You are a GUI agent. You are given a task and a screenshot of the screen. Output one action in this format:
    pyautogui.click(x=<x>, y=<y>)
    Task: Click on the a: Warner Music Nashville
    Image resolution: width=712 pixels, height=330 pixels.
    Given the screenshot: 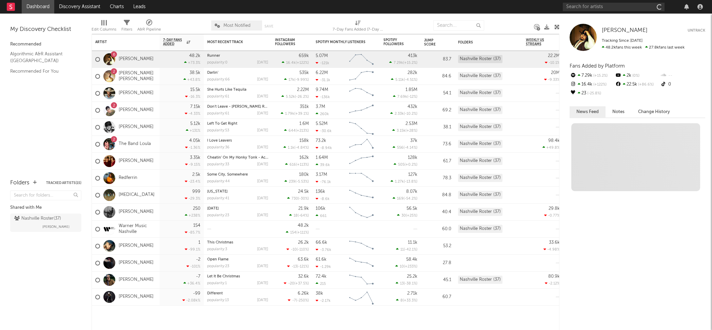 What is the action you would take?
    pyautogui.click(x=137, y=229)
    